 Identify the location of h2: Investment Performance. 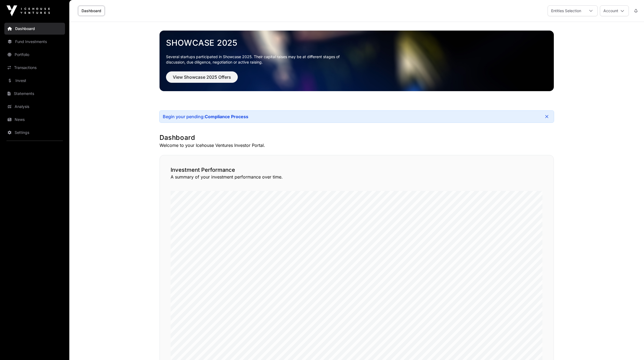
(357, 170).